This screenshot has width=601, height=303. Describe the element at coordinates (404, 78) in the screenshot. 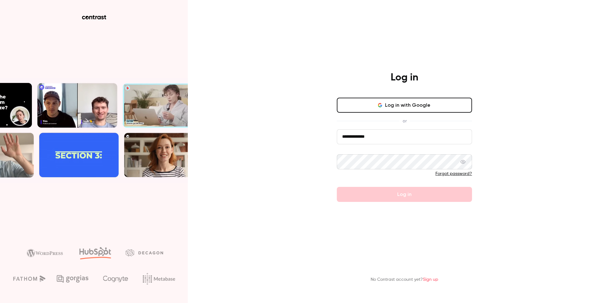

I see `h4: Log in` at that location.